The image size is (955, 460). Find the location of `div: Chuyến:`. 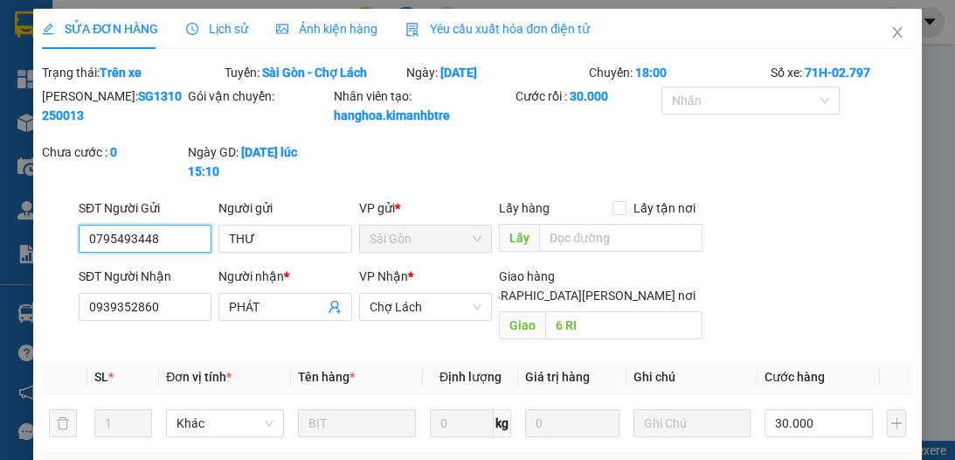

div: Chuyến: is located at coordinates (678, 73).